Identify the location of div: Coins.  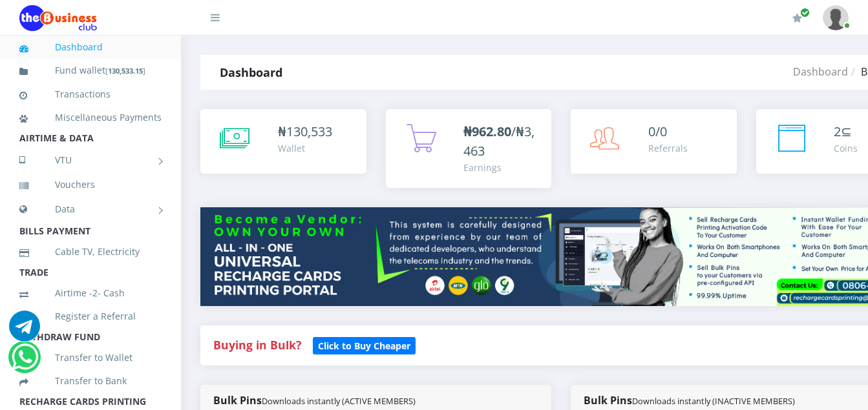
(845, 148).